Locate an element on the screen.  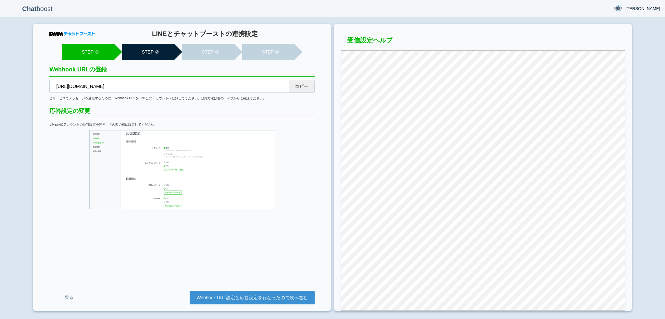
button: コピー is located at coordinates (302, 86).